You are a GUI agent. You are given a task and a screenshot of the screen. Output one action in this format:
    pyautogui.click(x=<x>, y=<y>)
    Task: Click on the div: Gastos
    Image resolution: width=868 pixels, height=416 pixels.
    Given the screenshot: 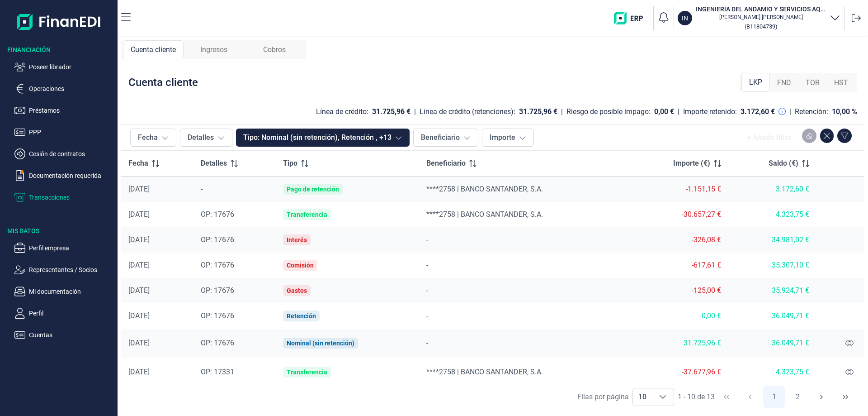 What is the action you would take?
    pyautogui.click(x=297, y=290)
    